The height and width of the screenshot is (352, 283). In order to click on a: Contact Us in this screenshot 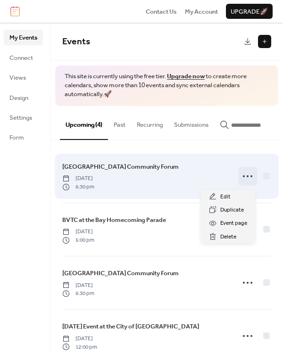, I will do `click(161, 11)`.